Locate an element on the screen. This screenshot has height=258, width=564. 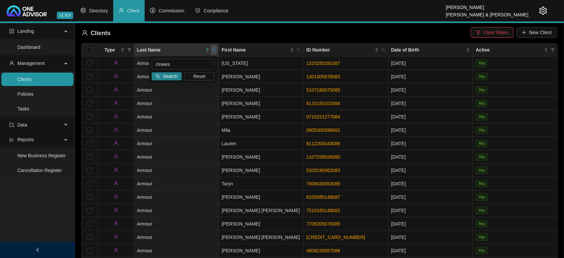
img: 2df55531c6924b55f21c4cf5d4484680-logo-light.svg is located at coordinates (27, 11).